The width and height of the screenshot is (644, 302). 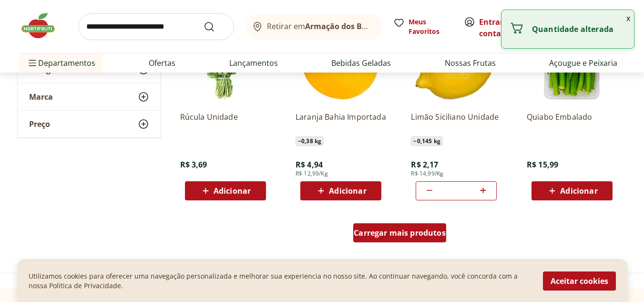 What do you see at coordinates (424, 165) in the screenshot?
I see `span: R$ 2,17` at bounding box center [424, 165].